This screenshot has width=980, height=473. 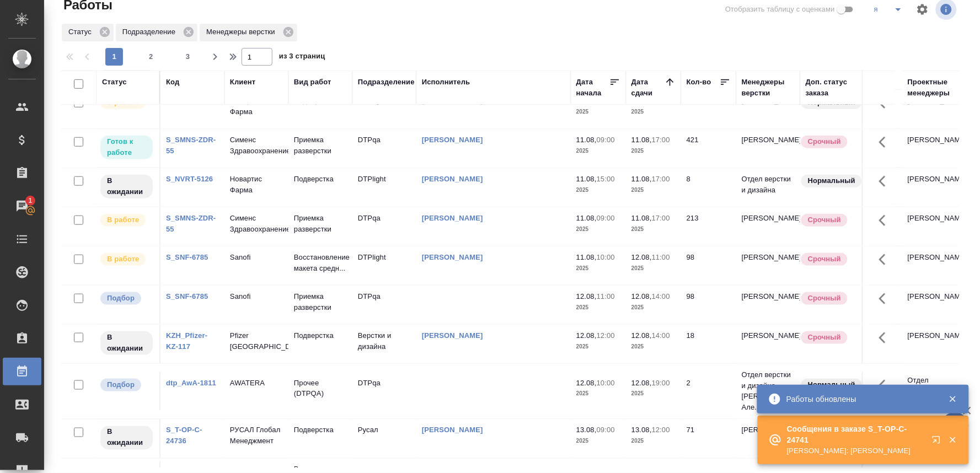 What do you see at coordinates (30, 201) in the screenshot?
I see `span: 1` at bounding box center [30, 201].